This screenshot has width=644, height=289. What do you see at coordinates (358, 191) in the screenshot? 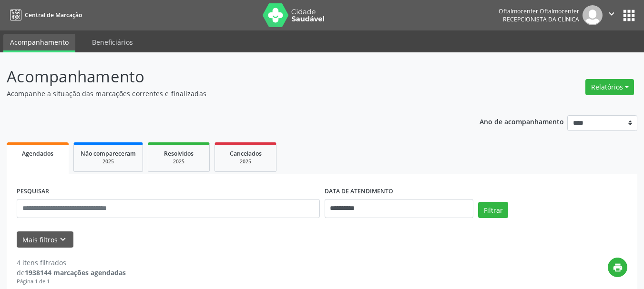
I see `label: DATA DE ATENDIMENTO` at bounding box center [358, 191].